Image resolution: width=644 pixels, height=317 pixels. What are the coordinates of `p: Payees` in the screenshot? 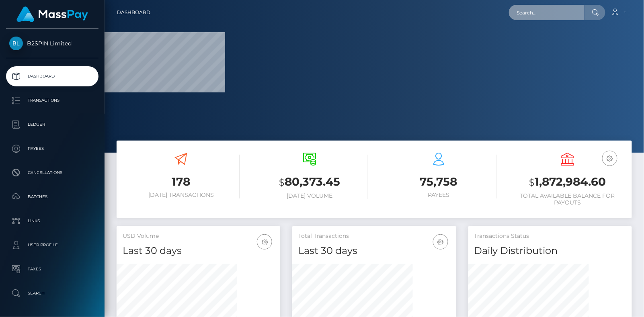 It's located at (53, 149).